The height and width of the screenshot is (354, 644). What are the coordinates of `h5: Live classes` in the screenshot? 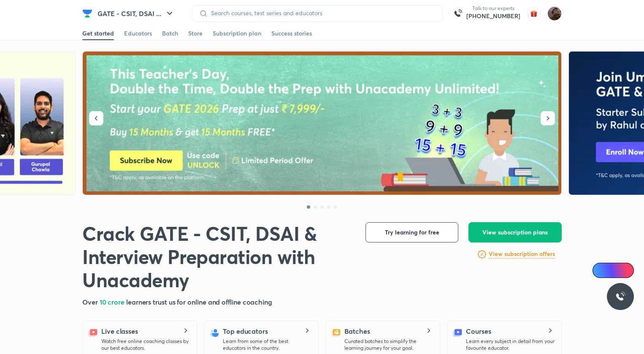 It's located at (120, 331).